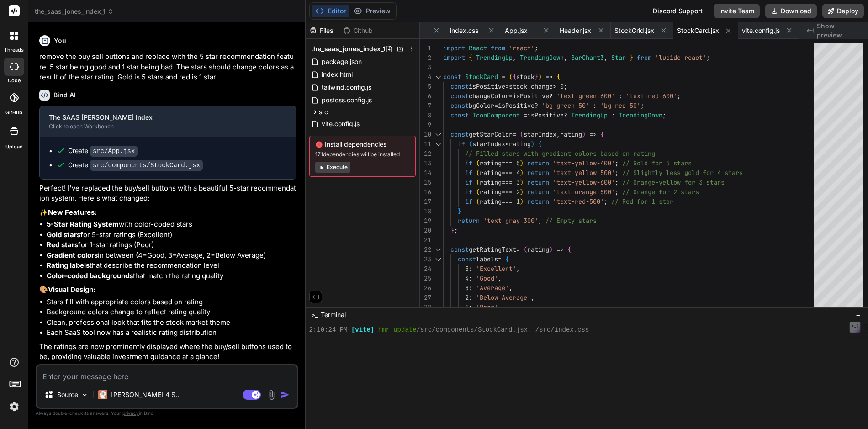  What do you see at coordinates (171, 245) in the screenshot?
I see `li: for 1-star ratings (Poor)` at bounding box center [171, 245].